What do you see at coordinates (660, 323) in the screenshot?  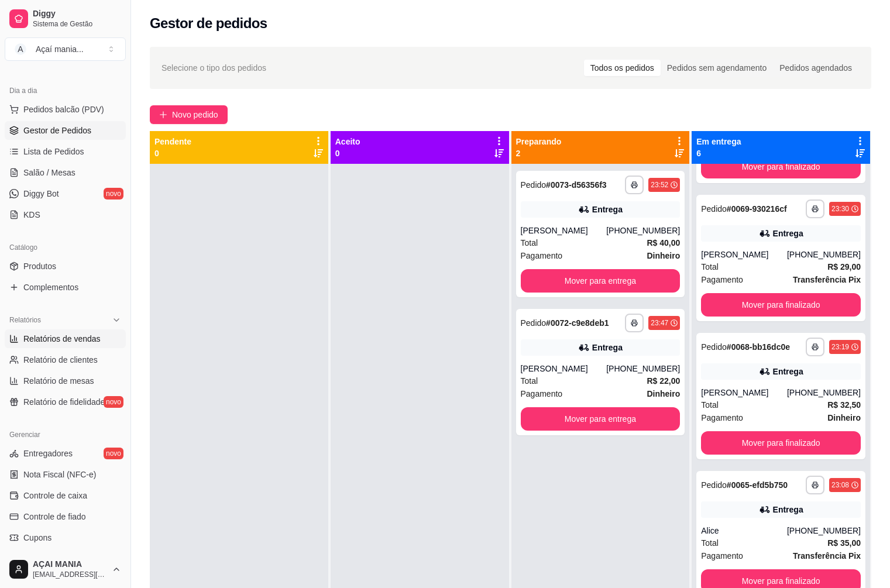 I see `div: 23:47` at bounding box center [660, 323].